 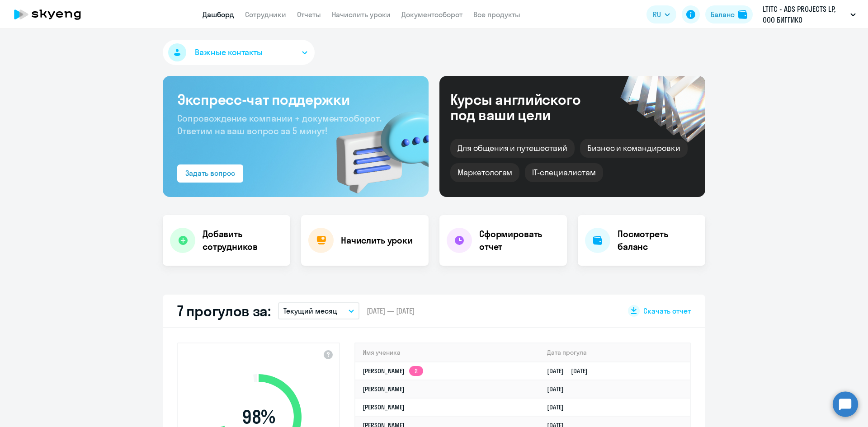 What do you see at coordinates (218, 14) in the screenshot?
I see `a: Дашборд` at bounding box center [218, 14].